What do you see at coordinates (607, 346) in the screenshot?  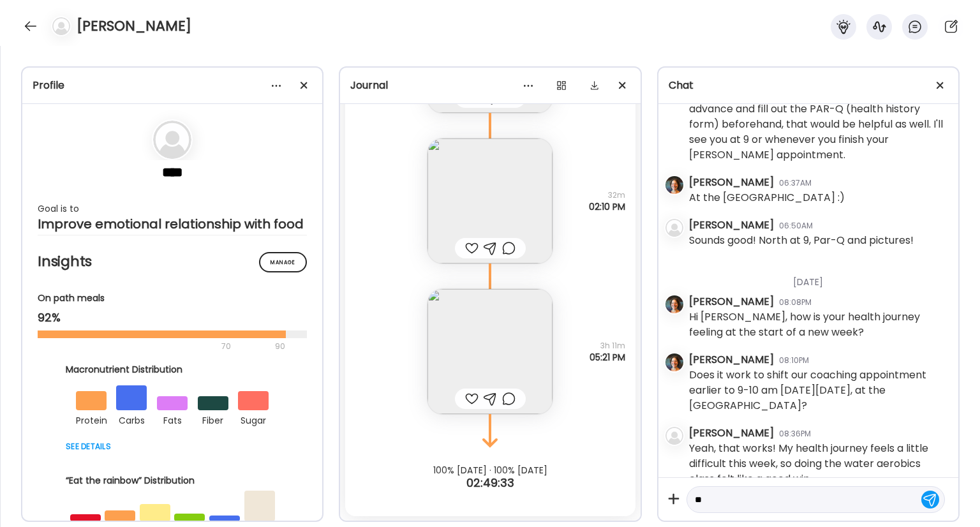 I see `span: 3h 11m` at bounding box center [607, 346].